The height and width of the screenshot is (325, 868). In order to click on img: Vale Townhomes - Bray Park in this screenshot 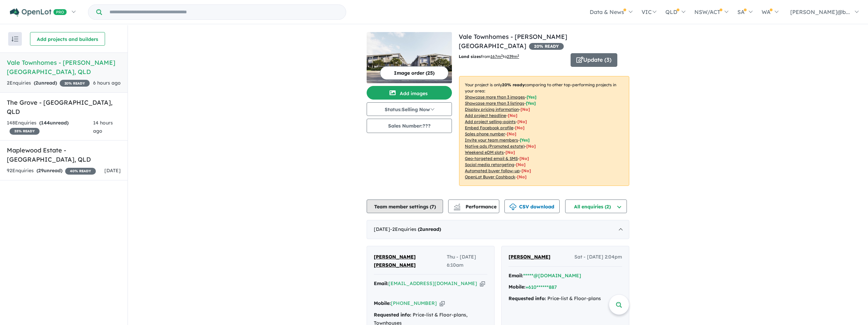, I will do `click(409, 58)`.